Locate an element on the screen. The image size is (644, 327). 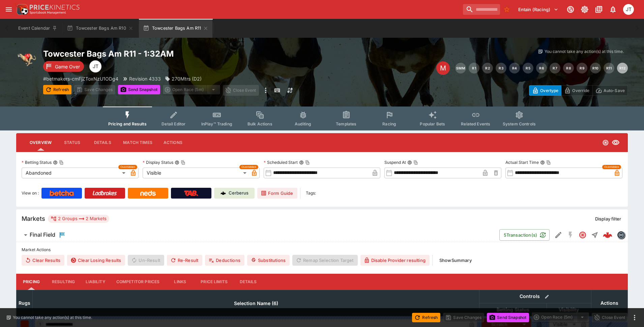
img: betmakers is located at coordinates (621, 235).